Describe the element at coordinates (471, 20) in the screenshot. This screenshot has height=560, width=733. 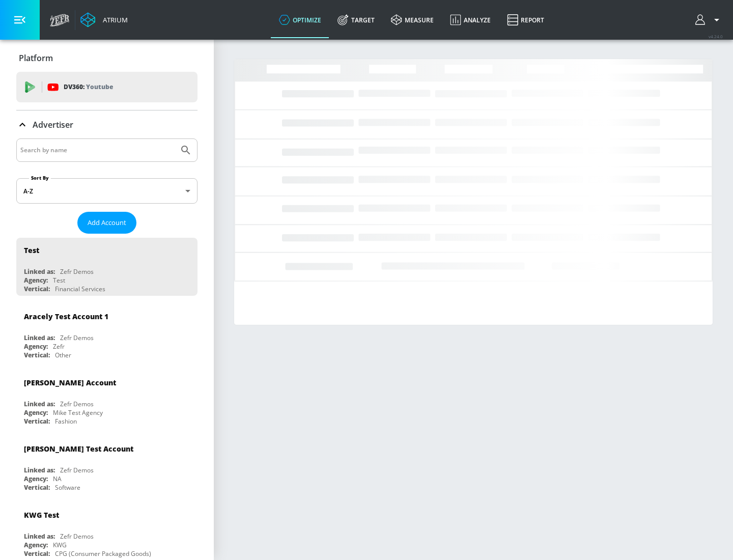
I see `a: Analyze` at that location.